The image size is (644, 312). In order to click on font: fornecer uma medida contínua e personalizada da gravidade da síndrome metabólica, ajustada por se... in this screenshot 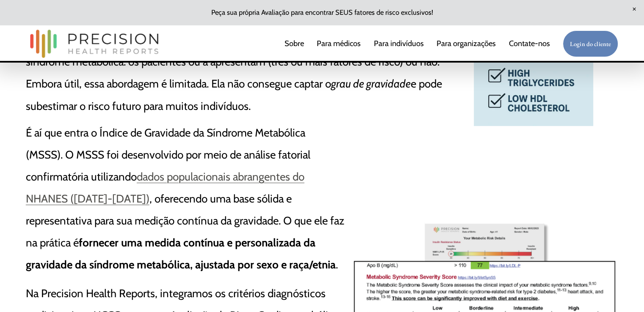, I will do `click(181, 254)`.